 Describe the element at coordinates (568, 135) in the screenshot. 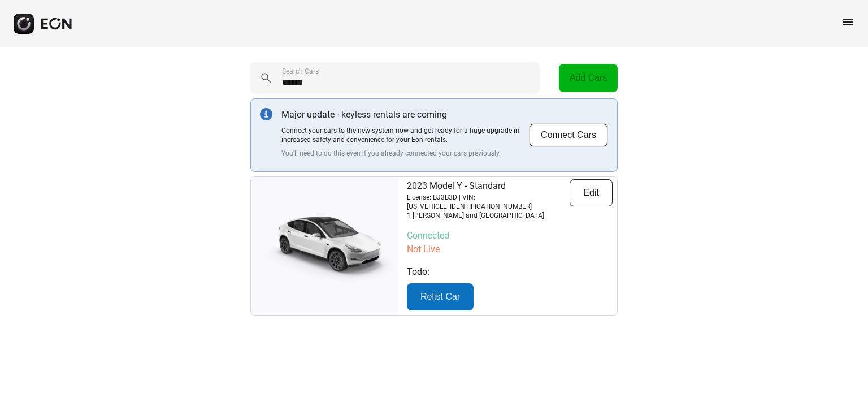

I see `button: Connect Cars` at that location.